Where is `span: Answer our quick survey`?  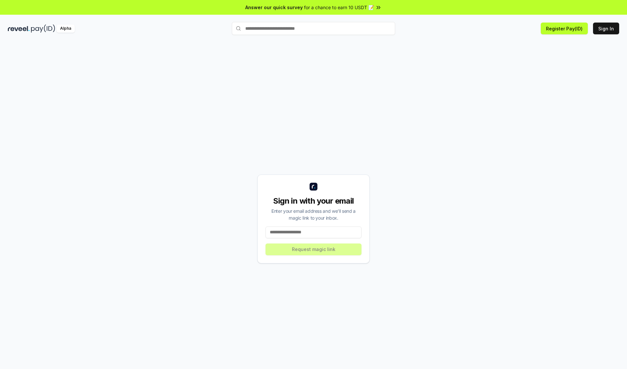
span: Answer our quick survey is located at coordinates (274, 7).